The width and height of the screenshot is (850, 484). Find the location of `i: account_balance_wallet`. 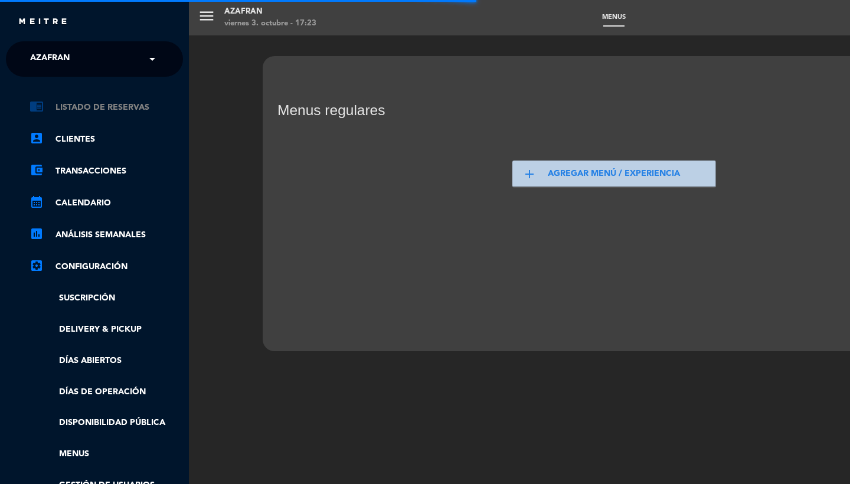

i: account_balance_wallet is located at coordinates (37, 170).